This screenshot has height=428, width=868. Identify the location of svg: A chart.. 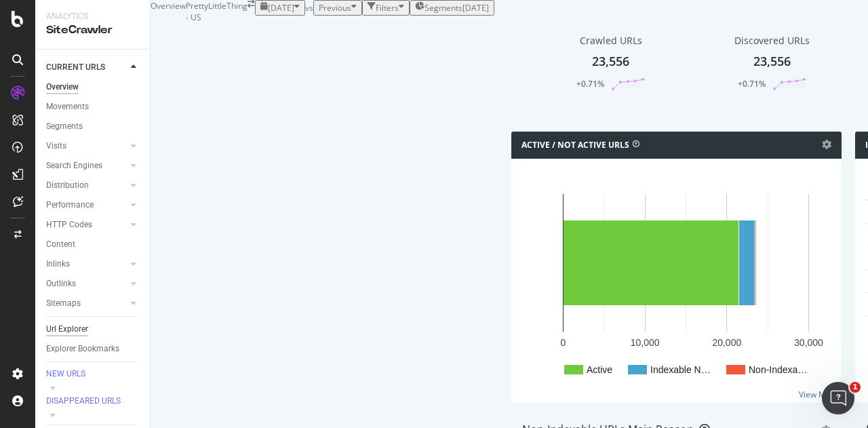
(677, 287).